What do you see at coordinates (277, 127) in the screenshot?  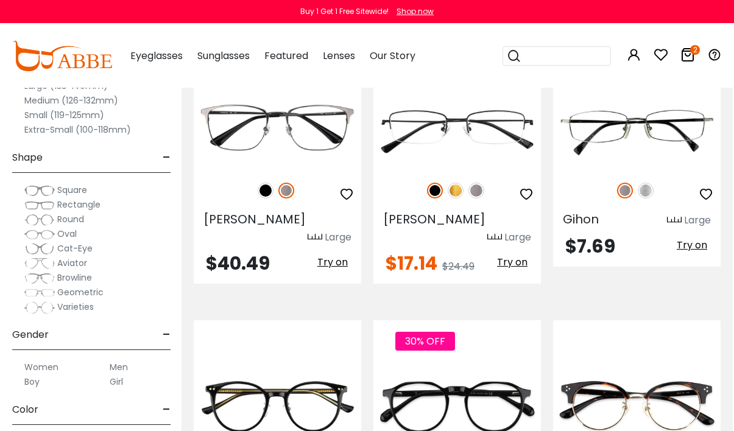 I see `img: Gun Nathan - Titanium ,Adjust Nose Pads` at bounding box center [277, 127].